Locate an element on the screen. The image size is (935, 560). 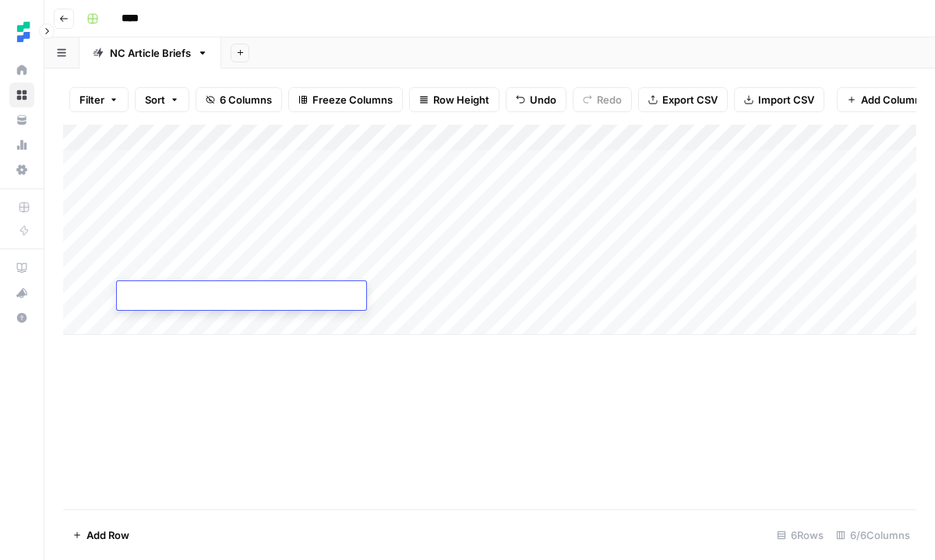
div: What's new? is located at coordinates (21, 293).